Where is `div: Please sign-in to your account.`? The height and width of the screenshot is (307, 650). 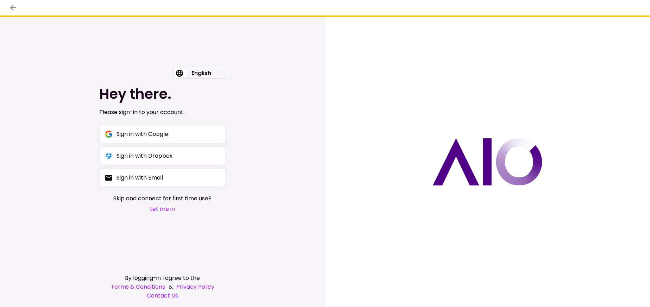 div: Please sign-in to your account. is located at coordinates (163, 112).